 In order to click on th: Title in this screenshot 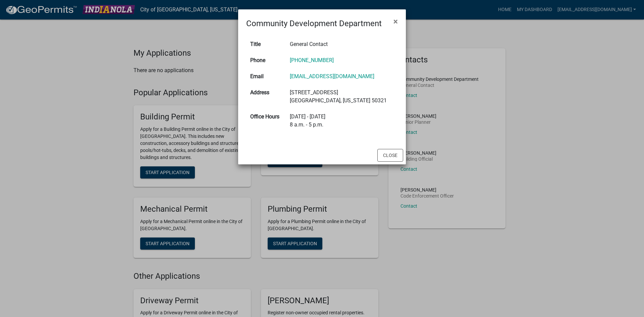, I will do `click(266, 44)`.